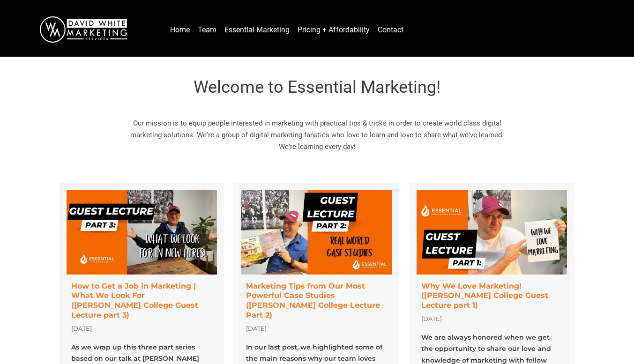 The image size is (634, 364). Describe the element at coordinates (390, 30) in the screenshot. I see `a: Contact` at that location.